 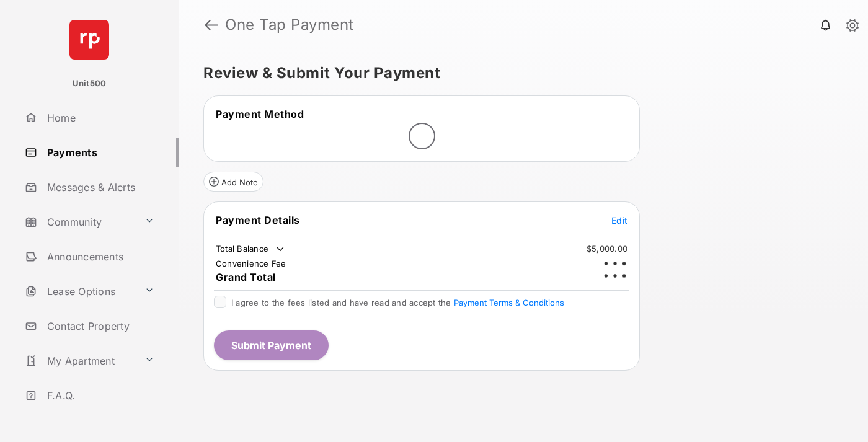 I want to click on span: Grand Total, so click(x=246, y=278).